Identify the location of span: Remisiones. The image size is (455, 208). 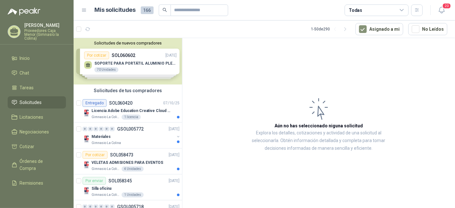
(32, 183).